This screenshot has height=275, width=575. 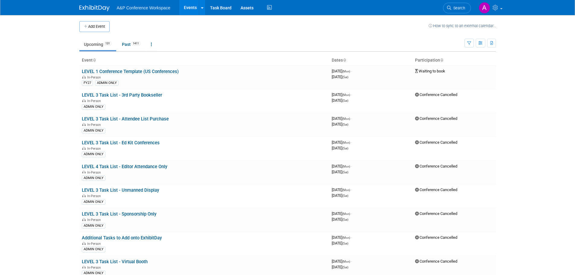 I want to click on a: LEVEL 1 Conference Template (US Conferences), so click(x=130, y=72).